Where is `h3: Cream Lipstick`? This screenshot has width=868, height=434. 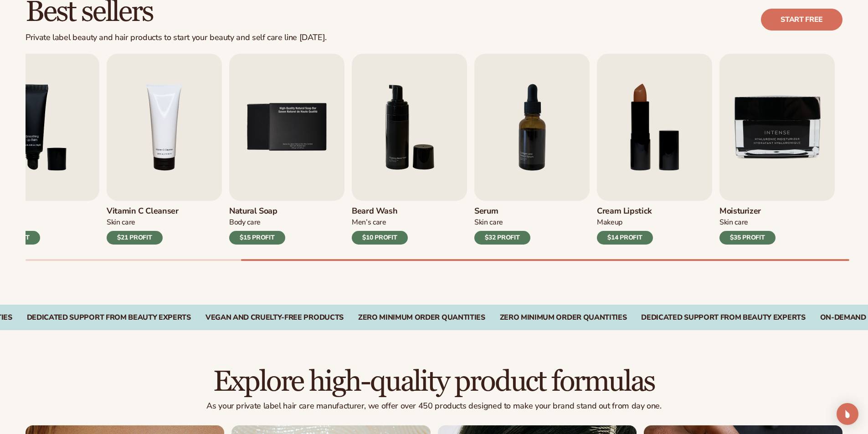 h3: Cream Lipstick is located at coordinates (625, 211).